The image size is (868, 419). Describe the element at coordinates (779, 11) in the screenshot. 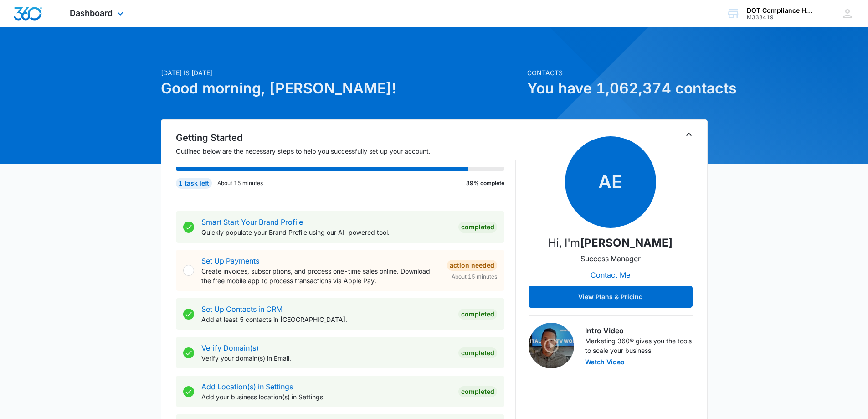

I see `div: account name` at that location.